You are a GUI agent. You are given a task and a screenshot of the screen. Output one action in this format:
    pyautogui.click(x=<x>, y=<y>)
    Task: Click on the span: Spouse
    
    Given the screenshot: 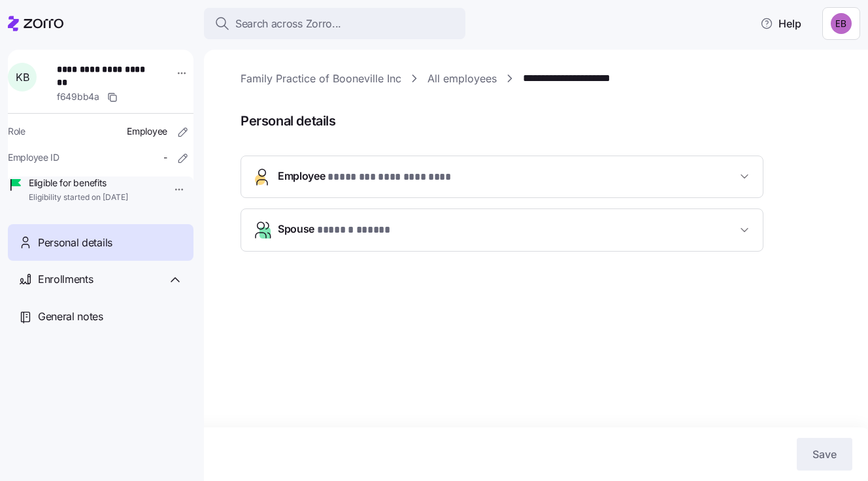 What is the action you would take?
    pyautogui.click(x=339, y=230)
    